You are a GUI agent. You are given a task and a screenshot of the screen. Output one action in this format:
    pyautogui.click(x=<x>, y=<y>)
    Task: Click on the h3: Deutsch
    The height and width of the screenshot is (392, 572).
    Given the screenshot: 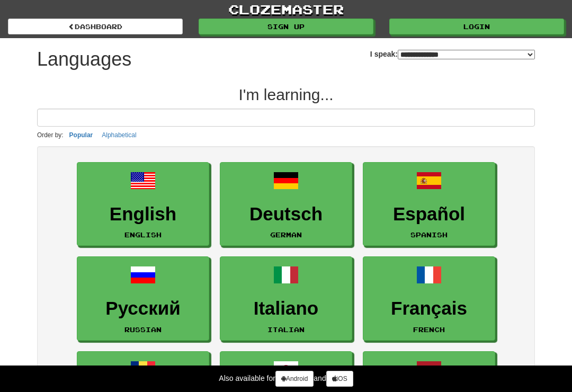 What is the action you would take?
    pyautogui.click(x=286, y=214)
    